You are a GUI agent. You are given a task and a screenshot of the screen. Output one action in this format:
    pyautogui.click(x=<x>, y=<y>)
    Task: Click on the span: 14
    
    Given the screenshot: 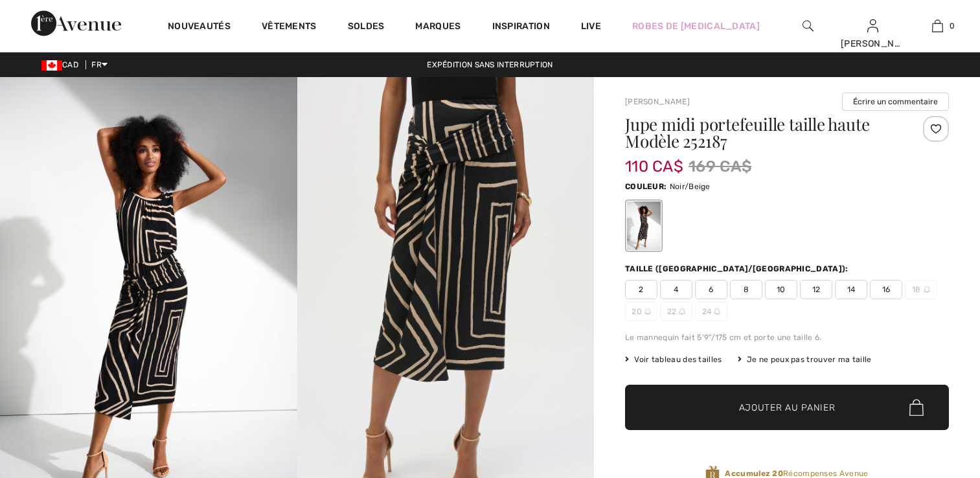 What is the action you would take?
    pyautogui.click(x=851, y=290)
    